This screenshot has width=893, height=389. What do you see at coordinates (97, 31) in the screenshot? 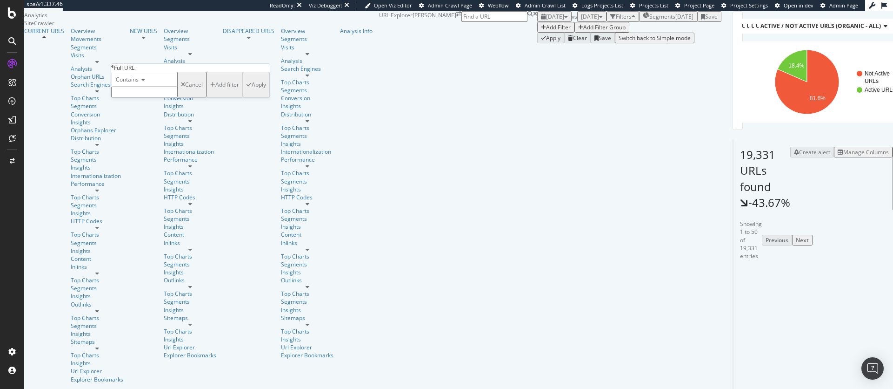
I see `div: Overview` at bounding box center [97, 31].